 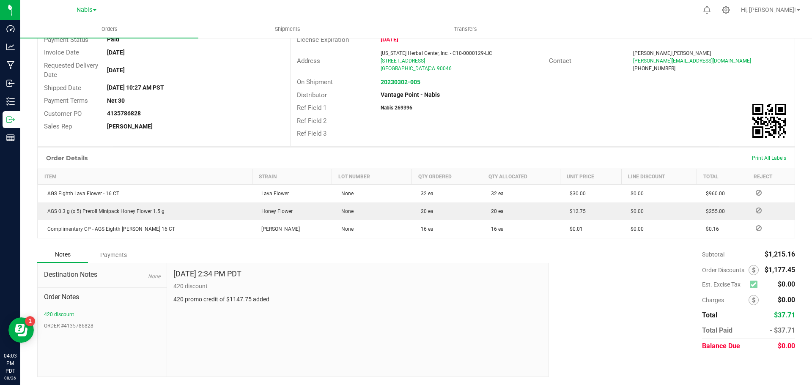 I want to click on button: ORDER #4135786828, so click(x=69, y=326).